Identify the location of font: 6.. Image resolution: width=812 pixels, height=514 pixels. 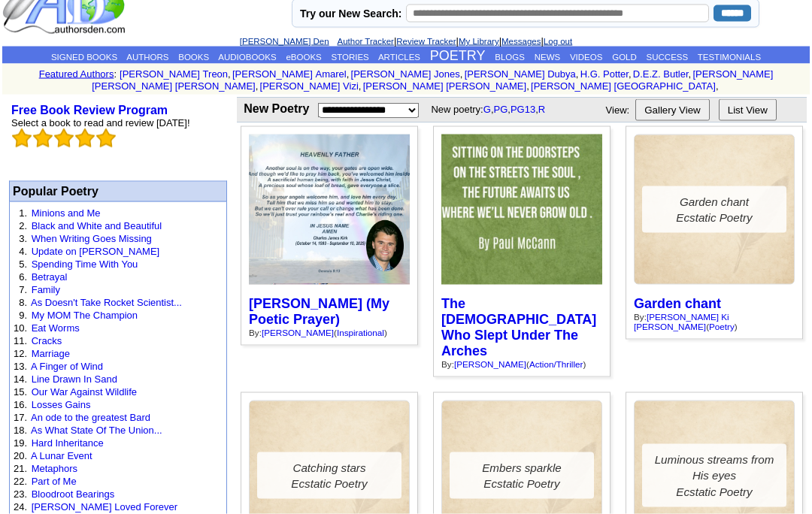
(22, 277).